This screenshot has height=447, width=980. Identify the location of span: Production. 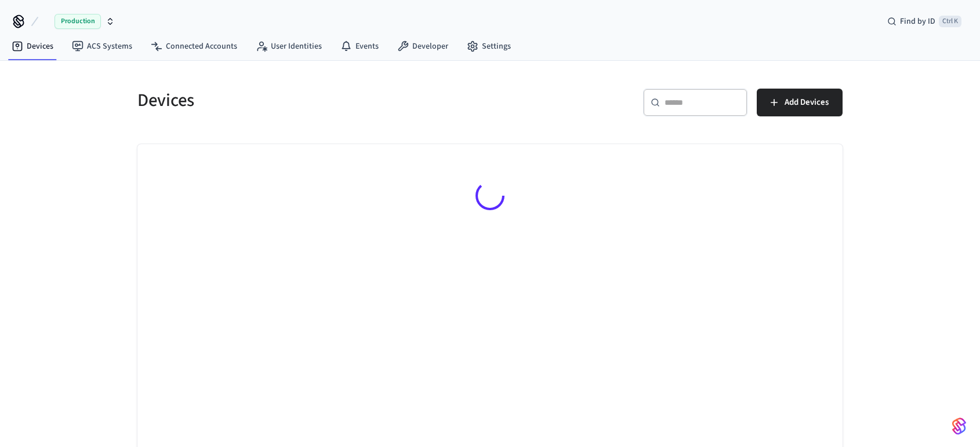
(78, 21).